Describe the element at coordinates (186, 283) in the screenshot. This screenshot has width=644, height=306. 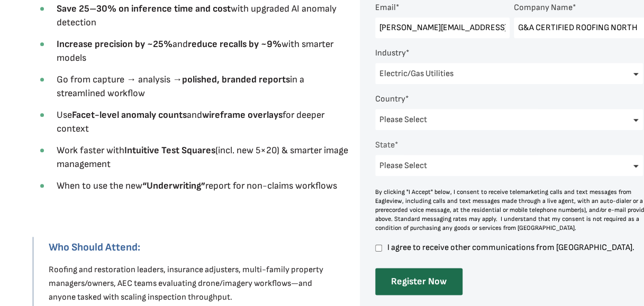
I see `span: Roofing and restoration leaders, insurance adjusters, multi-family property managers/owners, AEC ...` at that location.